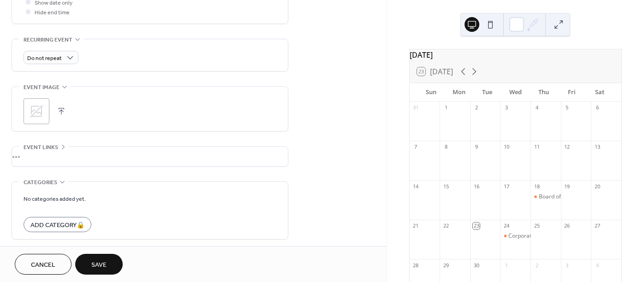 The width and height of the screenshot is (644, 282). I want to click on div: 20, so click(597, 186).